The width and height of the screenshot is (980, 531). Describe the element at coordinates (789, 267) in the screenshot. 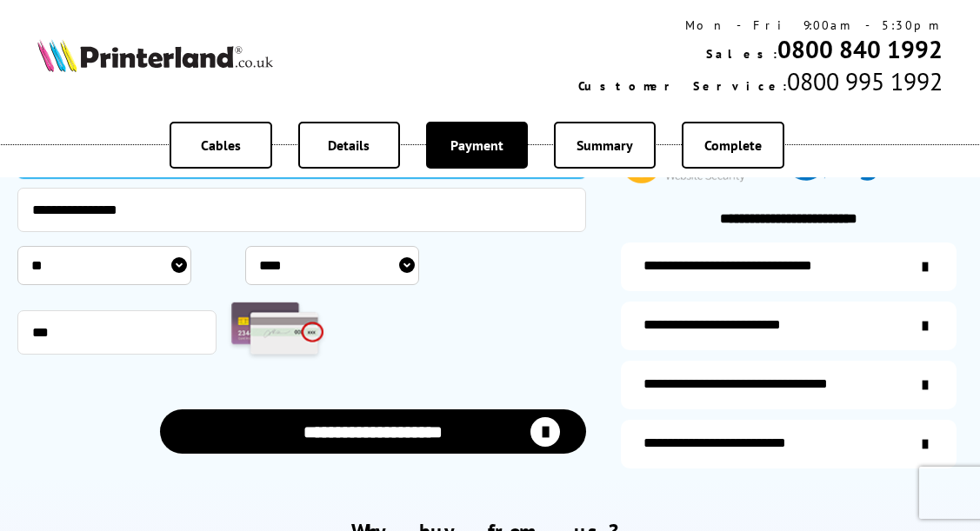

I see `a: additional-ink` at that location.